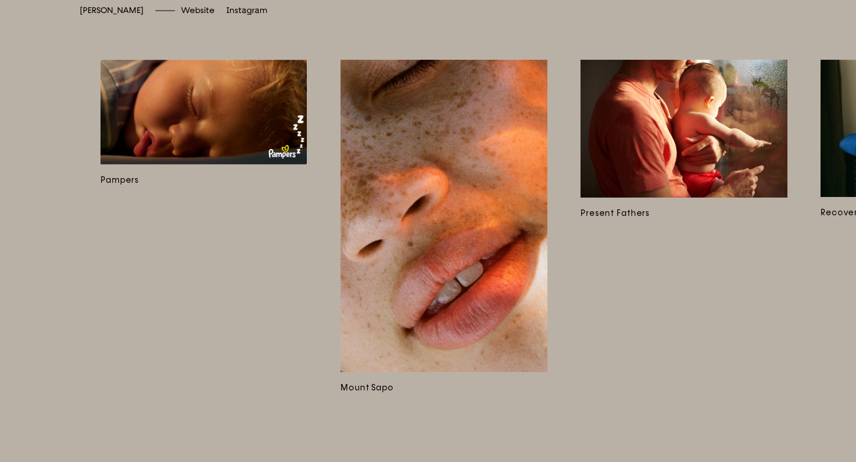 This screenshot has width=856, height=462. I want to click on h3: Present Fathers, so click(684, 214).